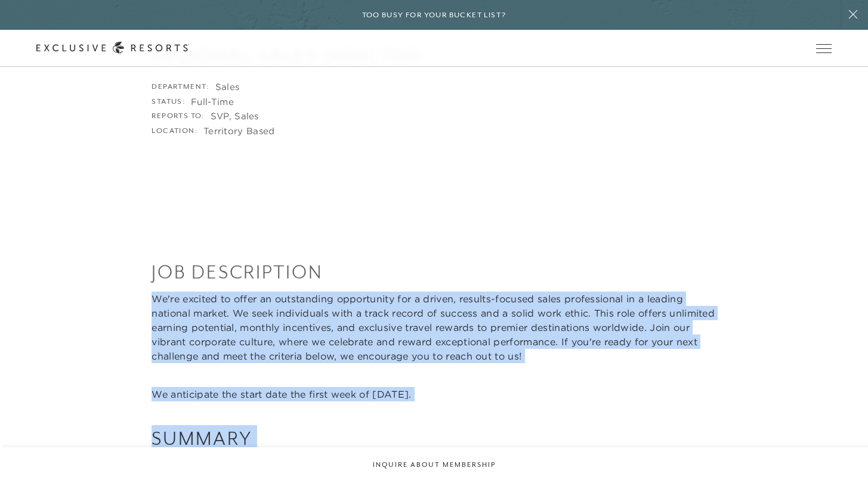  Describe the element at coordinates (180, 87) in the screenshot. I see `div: Department:` at that location.